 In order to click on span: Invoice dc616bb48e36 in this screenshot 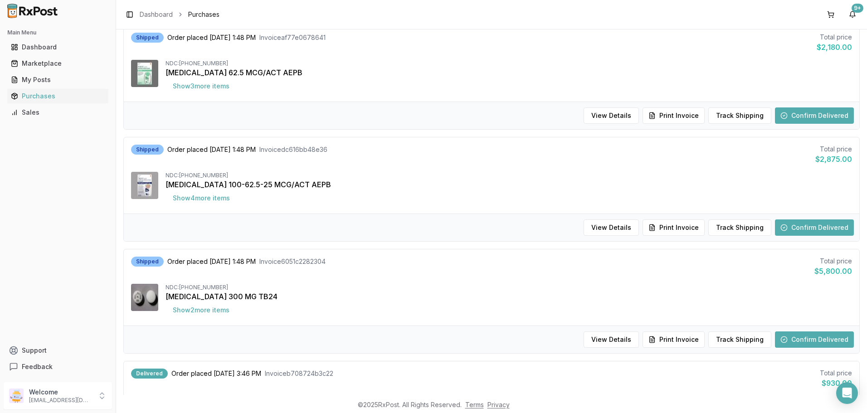, I will do `click(294, 150)`.